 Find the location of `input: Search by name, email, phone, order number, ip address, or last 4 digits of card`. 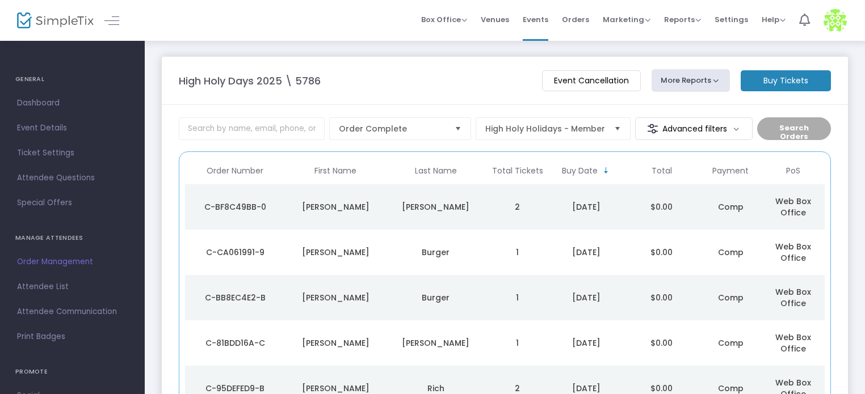

input: Search by name, email, phone, order number, ip address, or last 4 digits of card is located at coordinates (251, 129).